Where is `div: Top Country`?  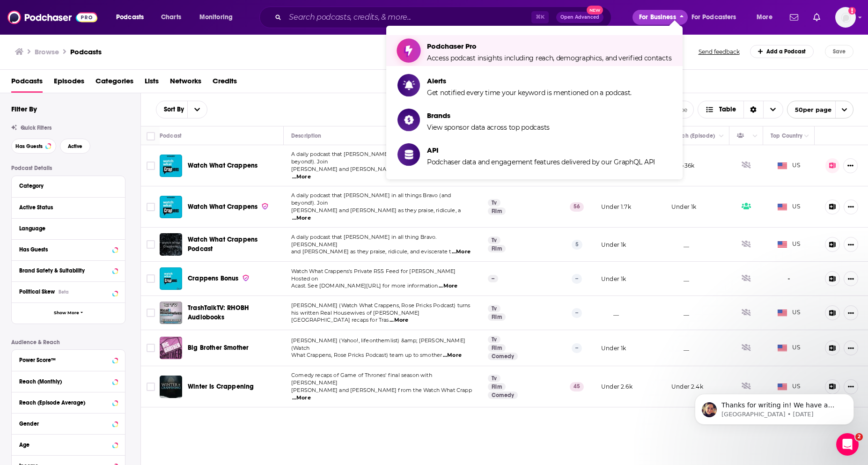
div: Top Country is located at coordinates (787, 135).